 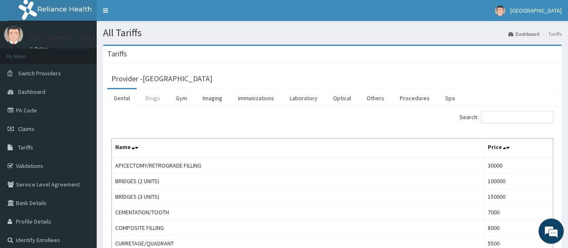 I want to click on div: Chat with us now, so click(x=92, y=53).